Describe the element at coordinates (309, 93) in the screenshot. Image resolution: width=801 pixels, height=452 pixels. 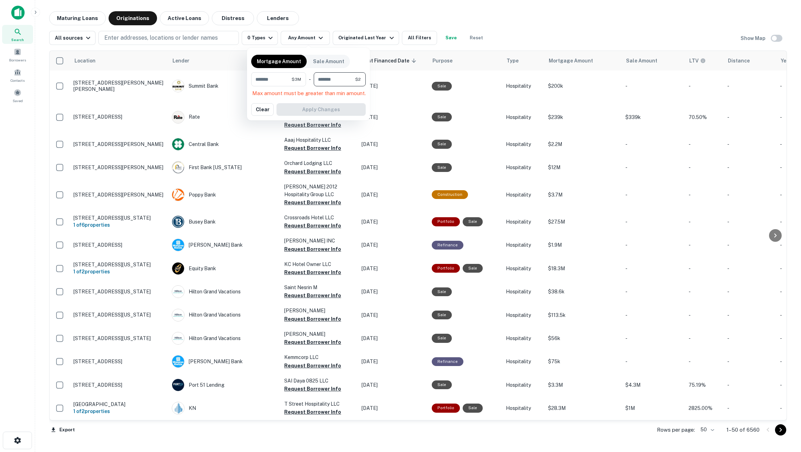
I see `p: Max amount must be greater than min amount.` at that location.